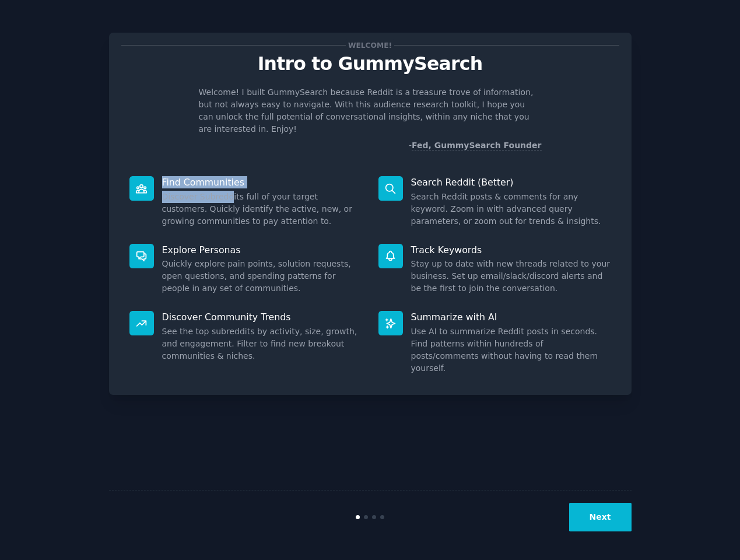 The width and height of the screenshot is (740, 560). Describe the element at coordinates (370, 45) in the screenshot. I see `span: Welcome!` at that location.